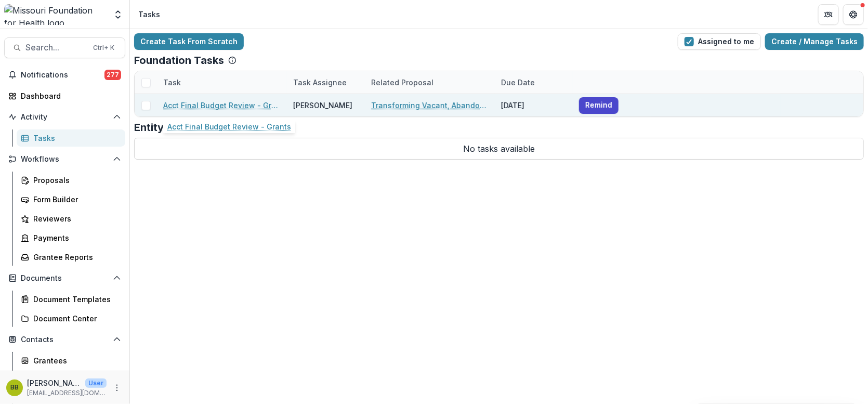  Describe the element at coordinates (64, 117) in the screenshot. I see `span: Activity` at that location.